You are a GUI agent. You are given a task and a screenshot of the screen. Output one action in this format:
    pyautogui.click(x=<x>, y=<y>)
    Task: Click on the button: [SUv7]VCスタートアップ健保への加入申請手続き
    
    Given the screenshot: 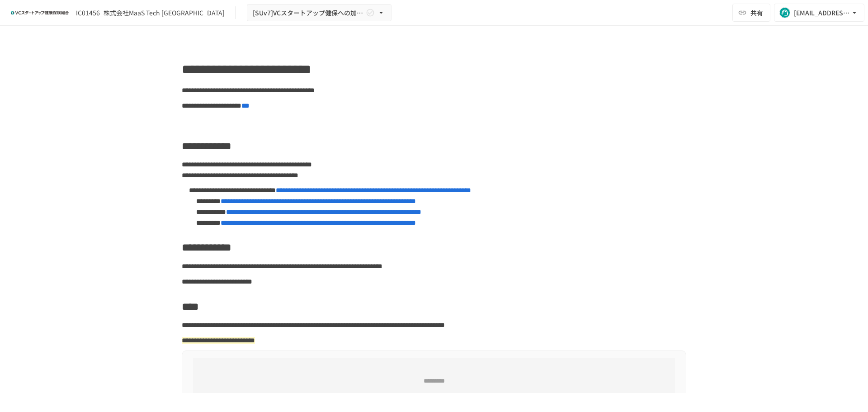 What is the action you would take?
    pyautogui.click(x=319, y=12)
    